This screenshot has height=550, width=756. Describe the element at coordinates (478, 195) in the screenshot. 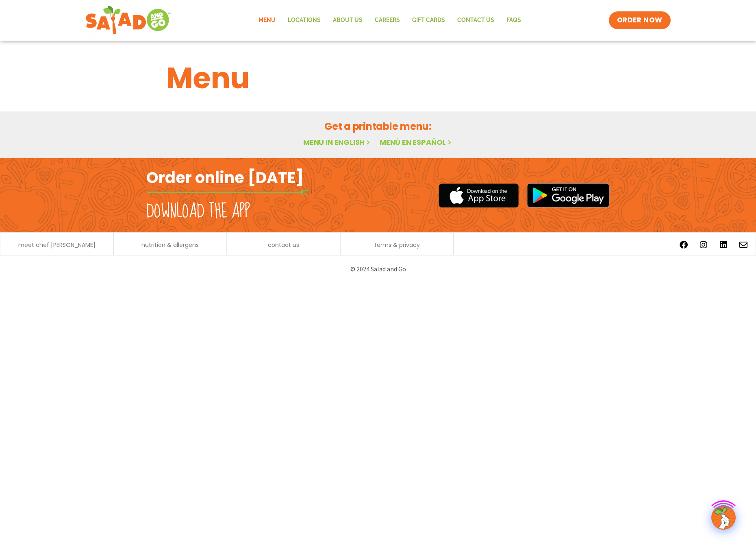

I see `img: appstore` at that location.